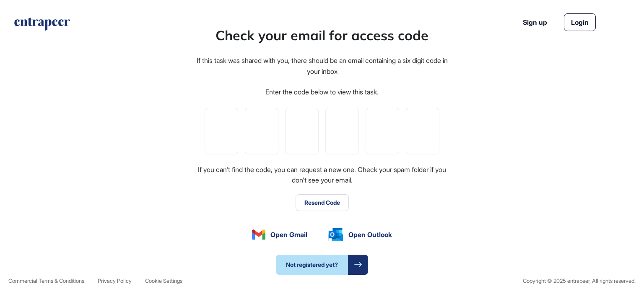 The width and height of the screenshot is (644, 287). I want to click on div: Copyright © 2025 entrapeer, All rights reserved., so click(579, 281).